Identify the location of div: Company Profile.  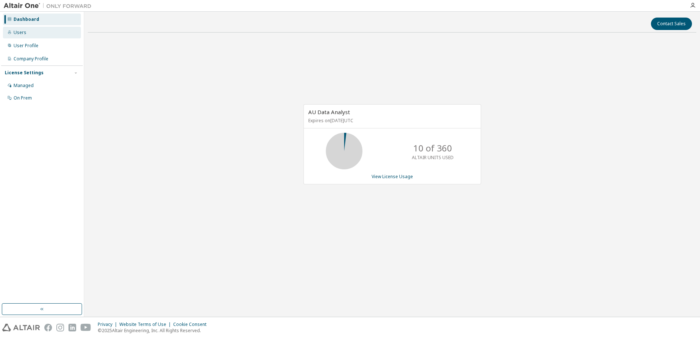
(31, 59).